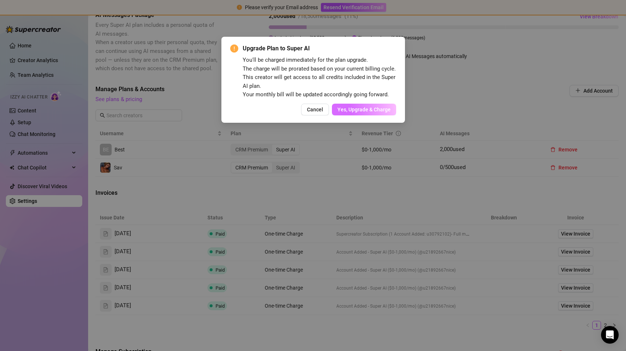  I want to click on span: You'll be charged immediately for the plan upgrade. The charge will be prorated based on your cur..., so click(319, 77).